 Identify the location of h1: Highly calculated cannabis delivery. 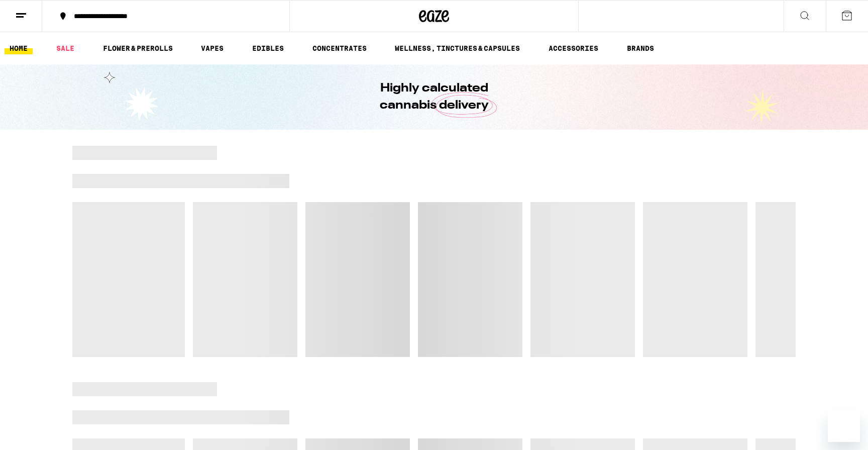
(434, 97).